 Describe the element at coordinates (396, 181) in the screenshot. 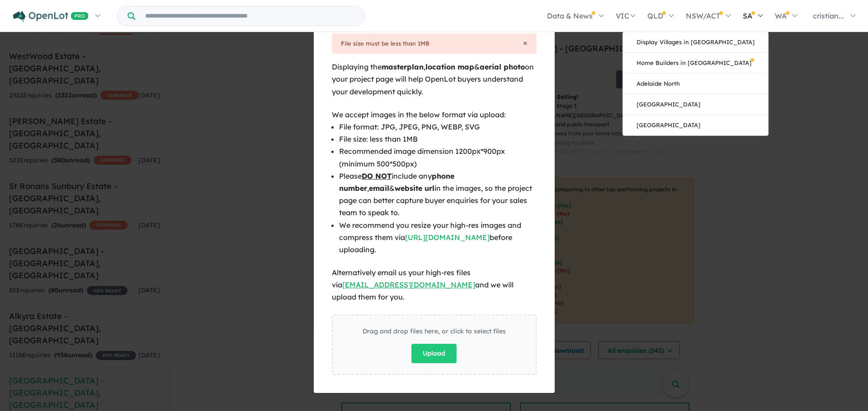

I see `b: phone number` at that location.